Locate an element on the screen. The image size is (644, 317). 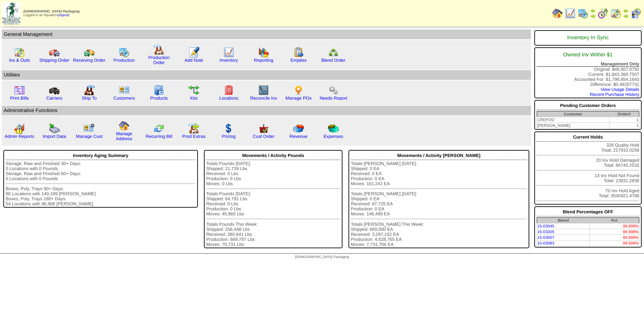
img: cust_order.png is located at coordinates (264, 128).